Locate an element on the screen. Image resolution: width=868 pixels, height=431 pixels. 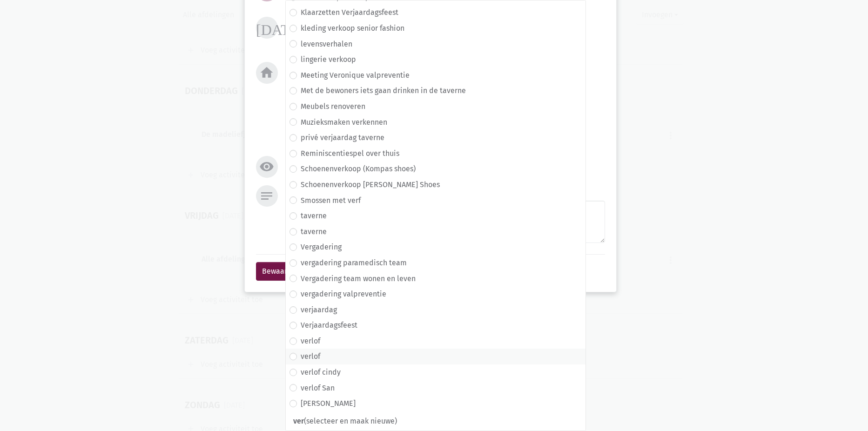
label: verlof San is located at coordinates (317, 388).